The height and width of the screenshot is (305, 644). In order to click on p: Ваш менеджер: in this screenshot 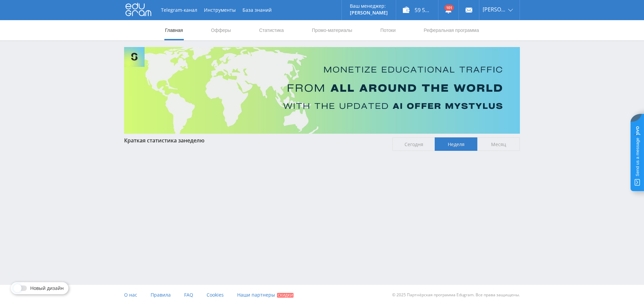, I will do `click(369, 6)`.